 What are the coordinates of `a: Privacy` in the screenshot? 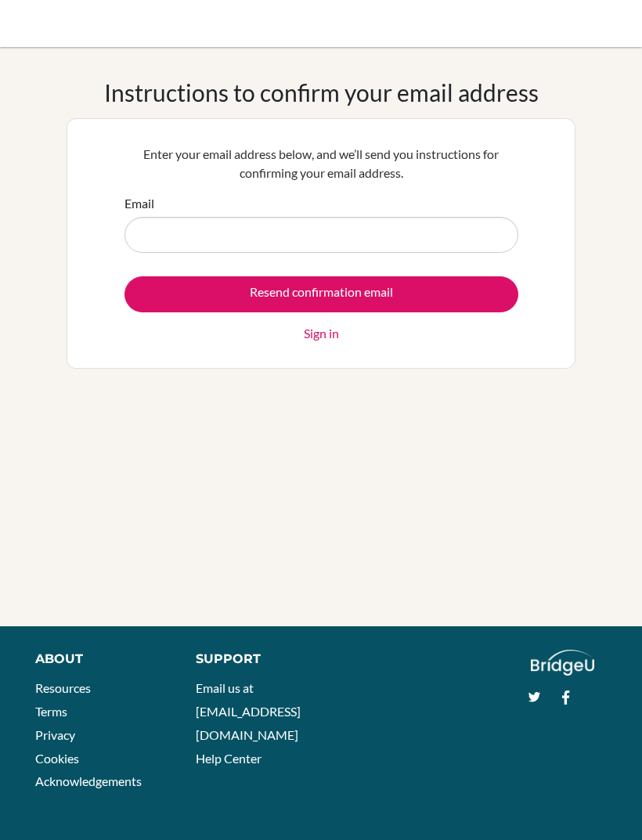 It's located at (55, 735).